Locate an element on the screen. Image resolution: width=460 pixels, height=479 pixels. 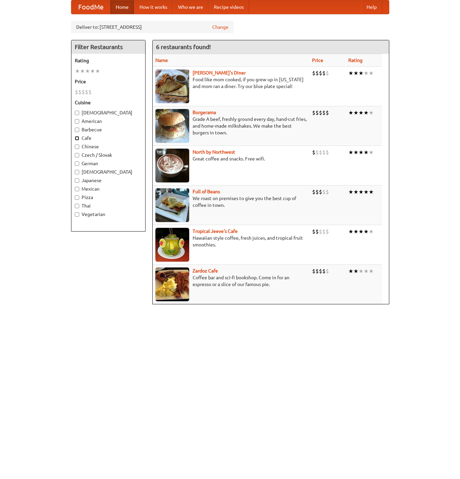
input: Cafe is located at coordinates (77, 138).